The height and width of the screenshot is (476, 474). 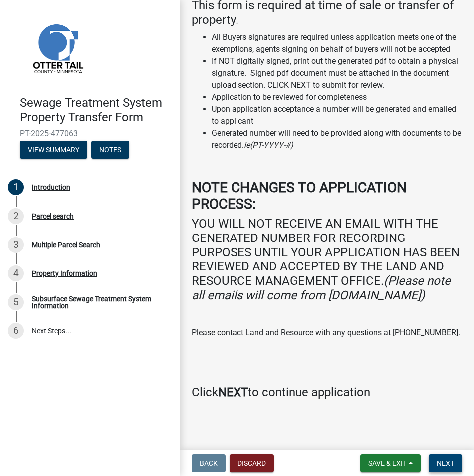 I want to click on div: 1, so click(x=16, y=187).